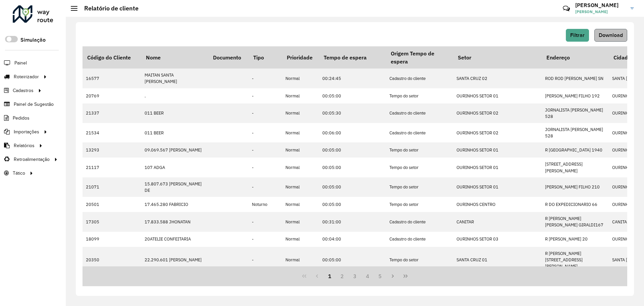  Describe the element at coordinates (498, 113) in the screenshot. I see `td: OURINHOS SETOR 02` at that location.